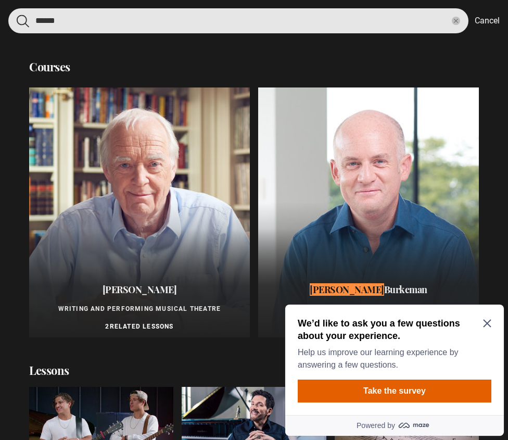 The height and width of the screenshot is (440, 508). I want to click on button: Close Maze Prompt, so click(206, 23).